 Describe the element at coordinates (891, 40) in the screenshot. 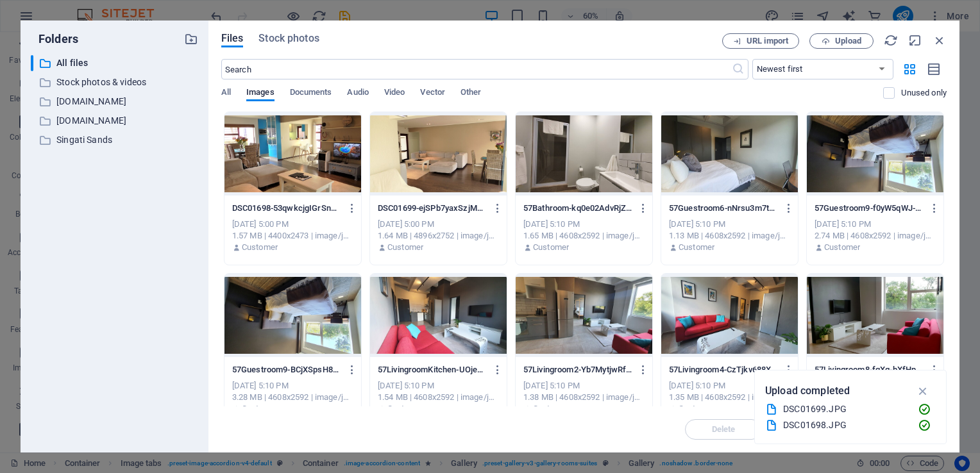

I see `i: Reload` at that location.